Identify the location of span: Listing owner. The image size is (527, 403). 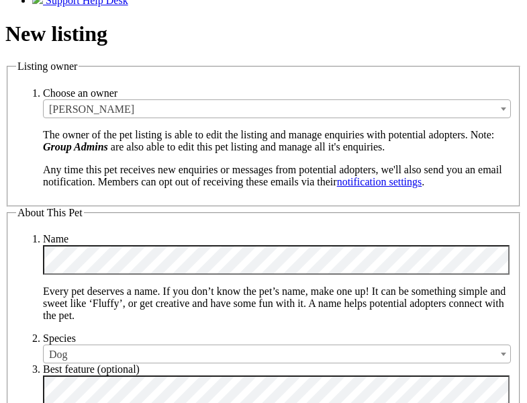
(47, 66).